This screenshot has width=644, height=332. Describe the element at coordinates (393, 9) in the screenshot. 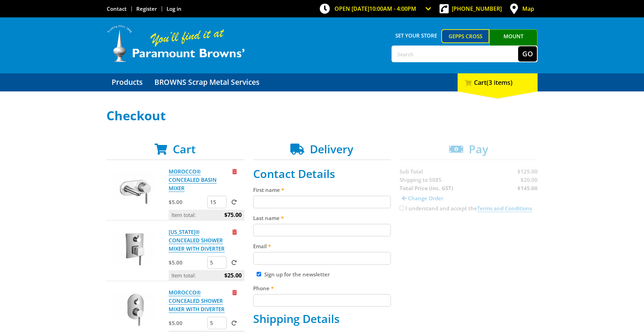

I see `span: 10:00am - 4:00pm` at that location.